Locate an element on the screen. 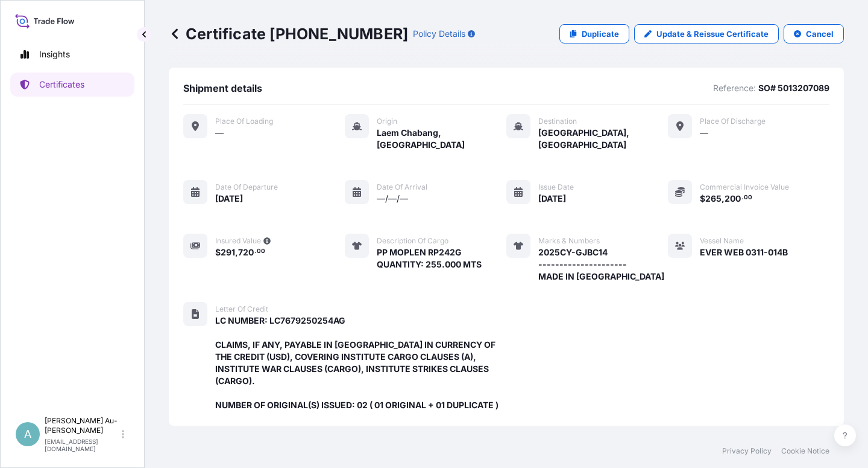 The image size is (868, 468). span: Destination is located at coordinates (557, 121).